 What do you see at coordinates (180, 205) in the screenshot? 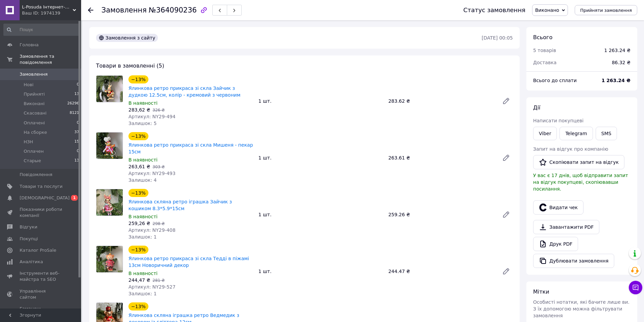
I see `a: Ялинкова скляна ретро іграшка Зайчик з кошиком 8.3*5.9*15см` at bounding box center [180, 205].